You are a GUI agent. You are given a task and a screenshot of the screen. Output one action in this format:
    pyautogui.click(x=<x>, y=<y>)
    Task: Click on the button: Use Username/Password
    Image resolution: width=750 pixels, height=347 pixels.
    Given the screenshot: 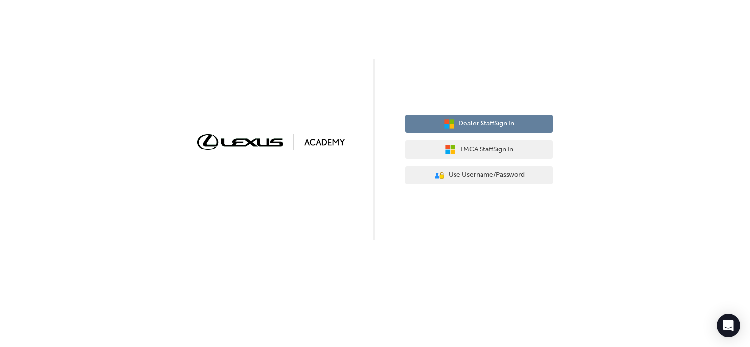 What is the action you would take?
    pyautogui.click(x=479, y=176)
    